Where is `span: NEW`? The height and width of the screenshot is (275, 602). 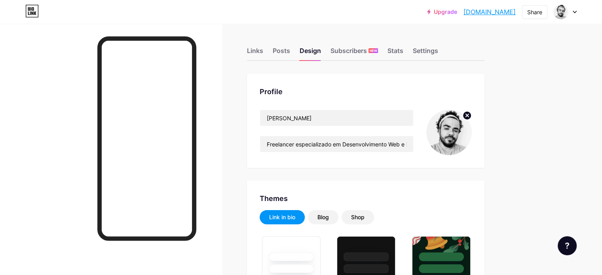
span: NEW is located at coordinates (373, 51).